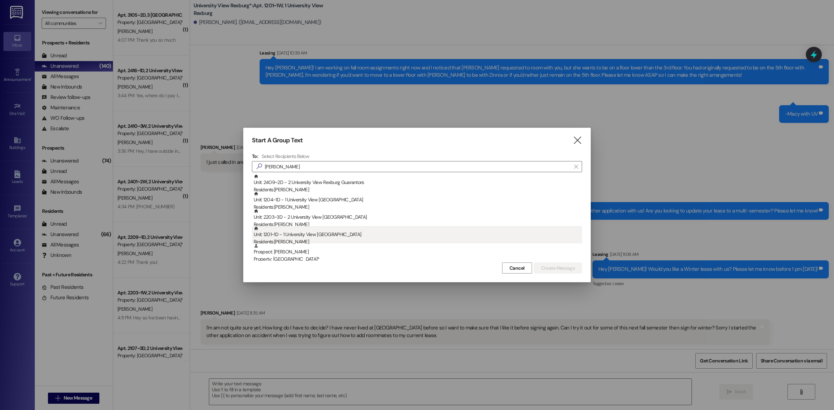 The width and height of the screenshot is (834, 410). I want to click on input: Search for any contact or apartment, so click(418, 167).